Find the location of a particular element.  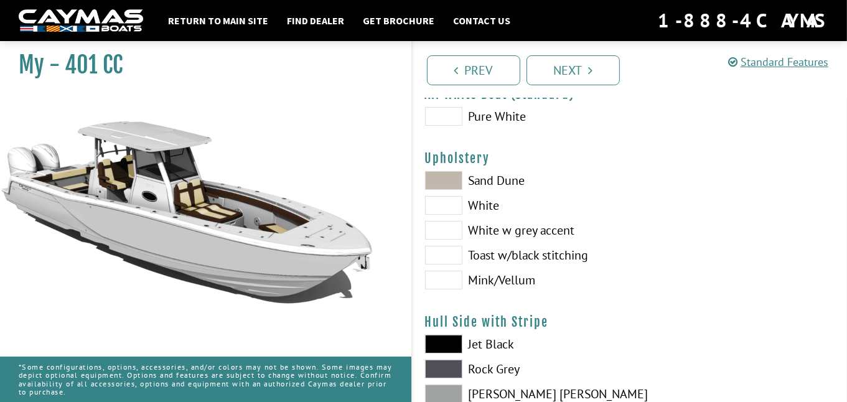

h1: My - 401 CC is located at coordinates (199, 65).